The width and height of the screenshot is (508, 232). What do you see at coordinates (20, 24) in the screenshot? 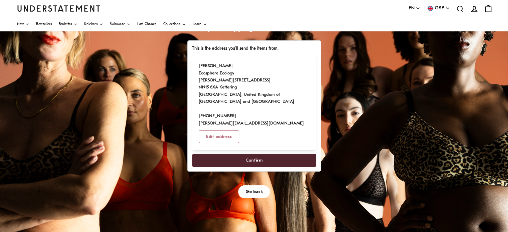
I see `span: New` at bounding box center [20, 24].